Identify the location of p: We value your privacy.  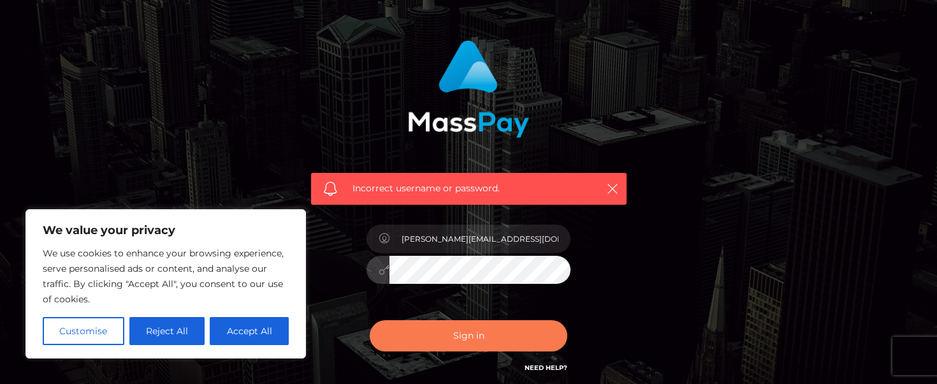
(166, 230).